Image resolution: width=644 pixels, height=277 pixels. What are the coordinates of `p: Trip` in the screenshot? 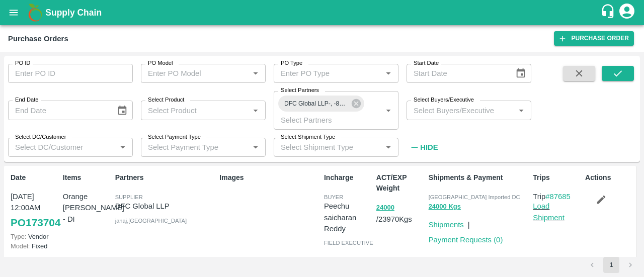 It's located at (557, 197).